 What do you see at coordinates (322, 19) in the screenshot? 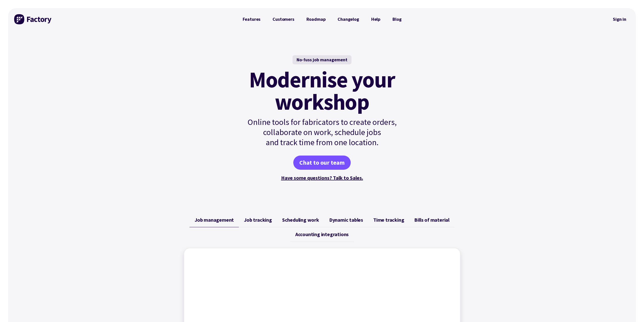
I see `nav: Primary Navigation` at bounding box center [322, 19].